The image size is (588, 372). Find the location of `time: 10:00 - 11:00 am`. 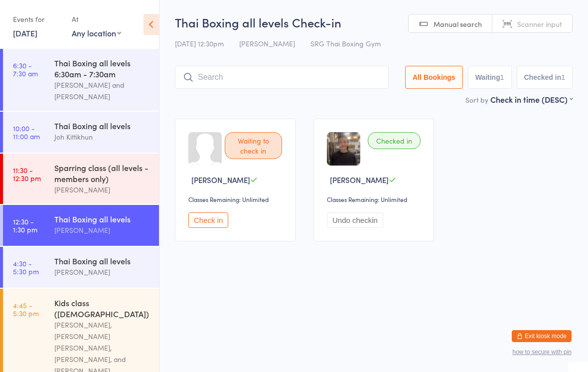

time: 10:00 - 11:00 am is located at coordinates (26, 132).